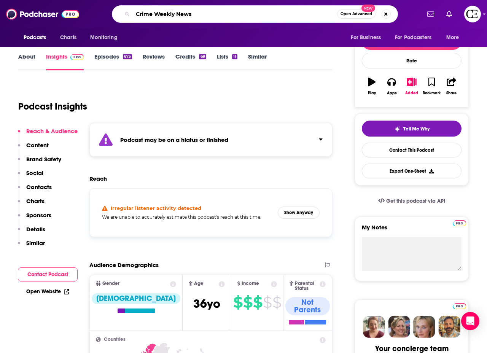 Image resolution: width=487 pixels, height=353 pixels. Describe the element at coordinates (39, 187) in the screenshot. I see `p: Contacts` at that location.